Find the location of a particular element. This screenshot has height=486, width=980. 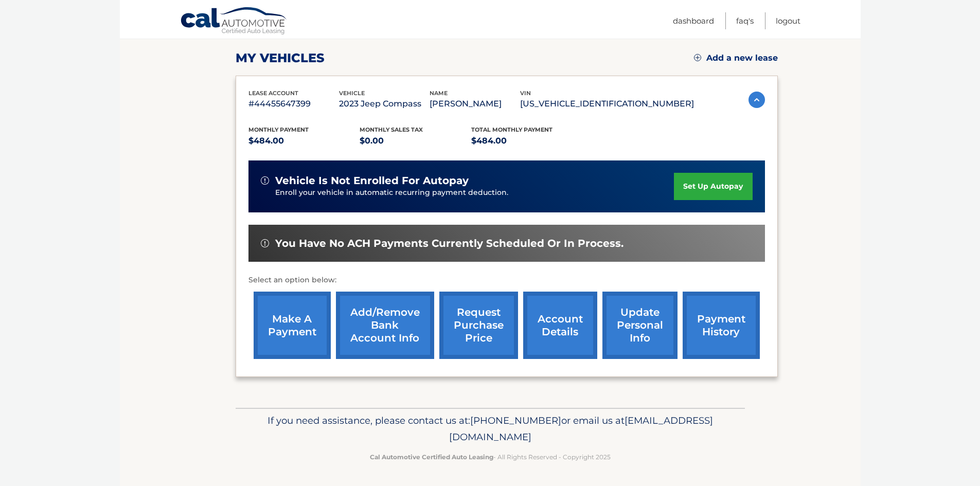

p: $0.00 is located at coordinates (415, 141).